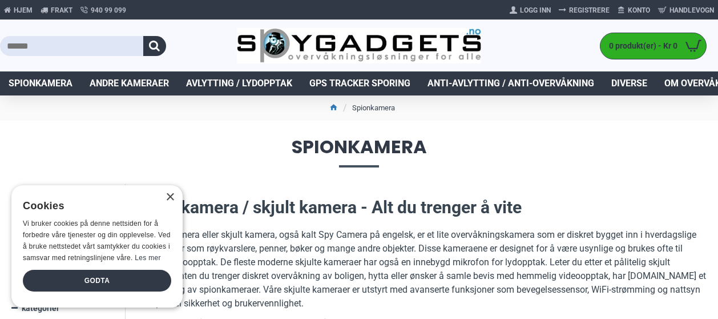 This screenshot has height=319, width=718. What do you see at coordinates (589, 10) in the screenshot?
I see `span: Registrere` at bounding box center [589, 10].